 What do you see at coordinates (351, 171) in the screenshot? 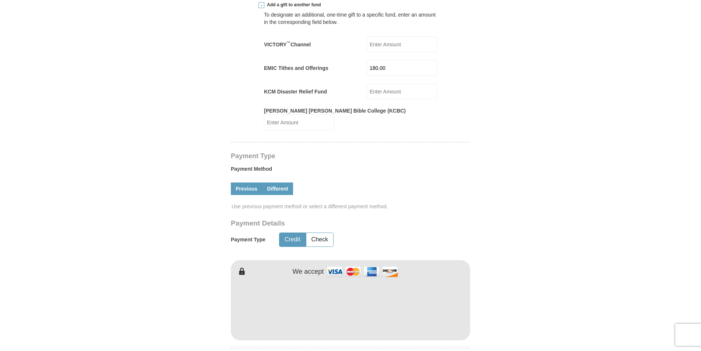
I see `label: Payment Method` at bounding box center [351, 171].